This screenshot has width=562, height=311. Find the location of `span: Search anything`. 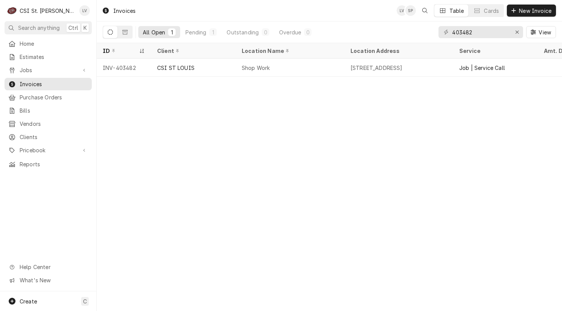

span: Search anything is located at coordinates (39, 28).